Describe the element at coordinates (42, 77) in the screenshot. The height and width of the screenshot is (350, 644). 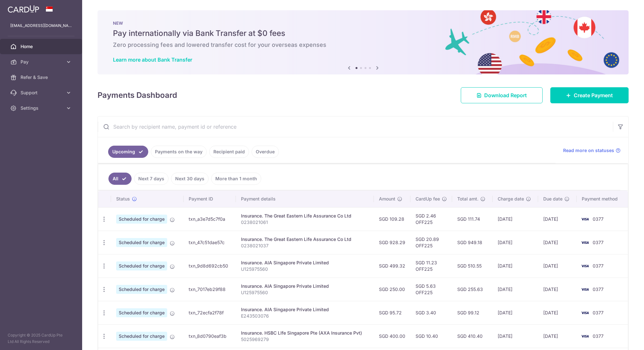
I see `span: Refer & Save` at that location.